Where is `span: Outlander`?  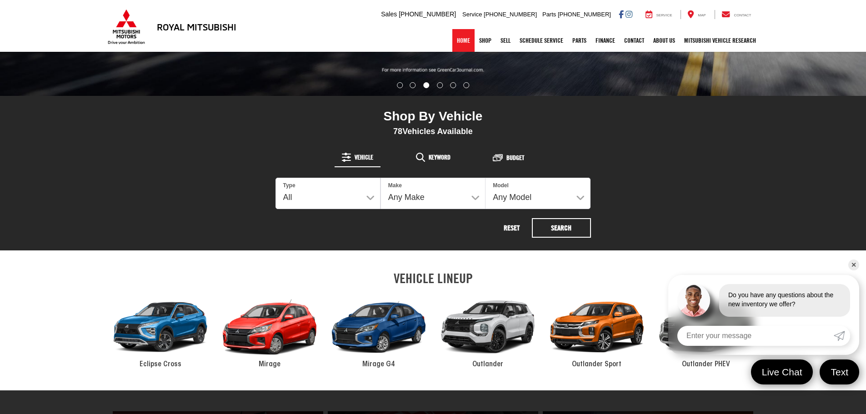
span: Outlander is located at coordinates (488, 365).